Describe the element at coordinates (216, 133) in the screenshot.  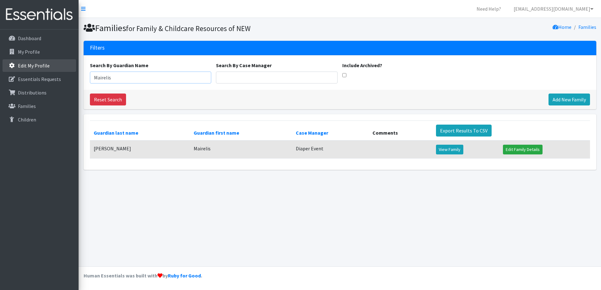
I see `a: Guardian first name` at that location.